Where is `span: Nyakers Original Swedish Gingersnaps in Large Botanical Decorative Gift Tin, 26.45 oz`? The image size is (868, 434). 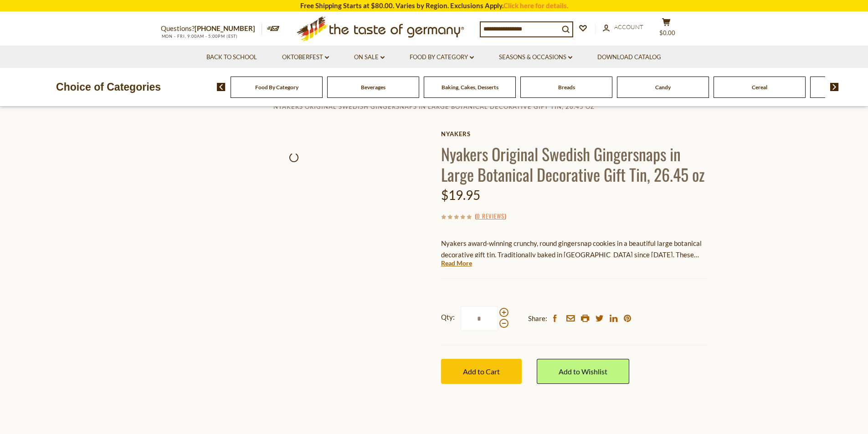
span: Nyakers Original Swedish Gingersnaps in Large Botanical Decorative Gift Tin, 26.45 oz is located at coordinates (433, 106).